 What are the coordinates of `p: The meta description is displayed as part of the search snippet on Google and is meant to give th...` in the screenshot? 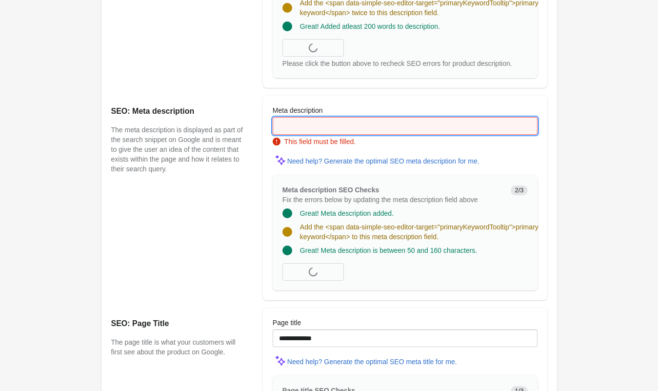 It's located at (177, 149).